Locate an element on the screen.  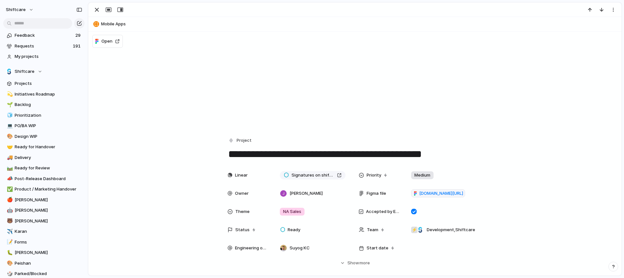
span: Product / Marketing Handover is located at coordinates (48, 189).